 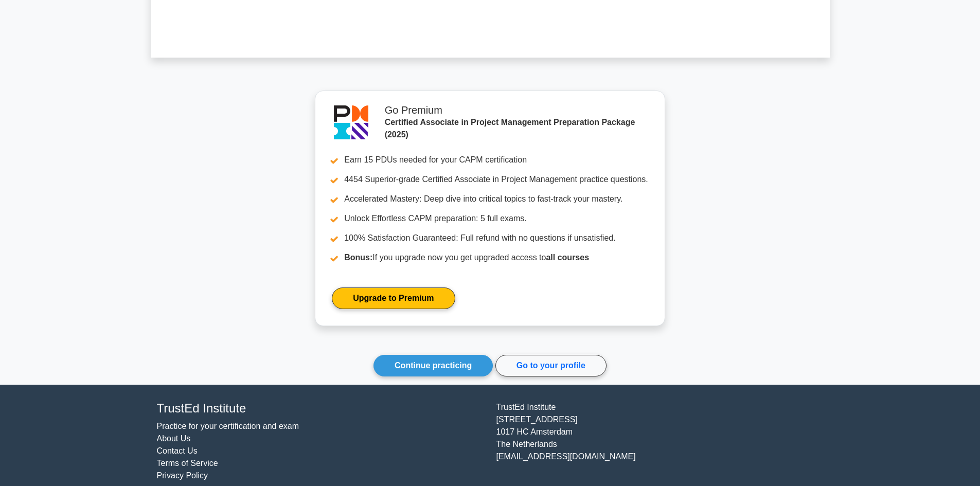 I want to click on a: Go to your profile, so click(x=551, y=365).